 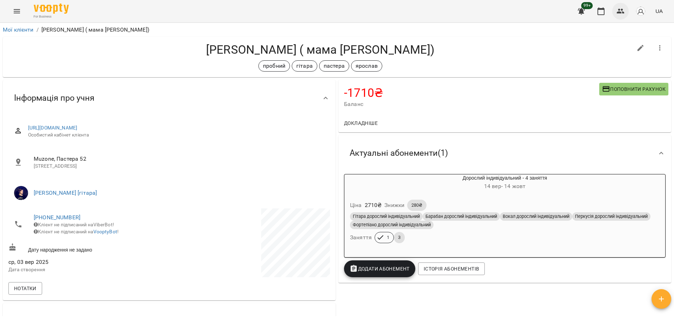 I want to click on div: Дату народження не задано, so click(x=88, y=248).